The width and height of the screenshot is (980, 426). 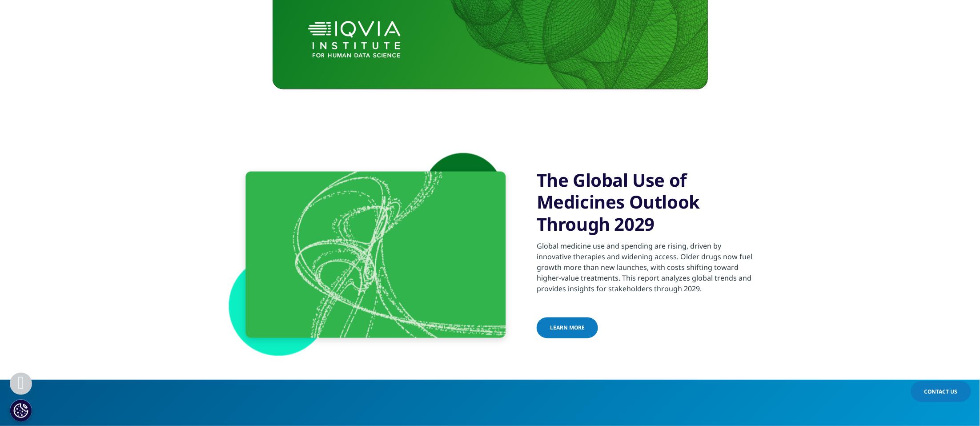 I want to click on a: learn more, so click(x=567, y=328).